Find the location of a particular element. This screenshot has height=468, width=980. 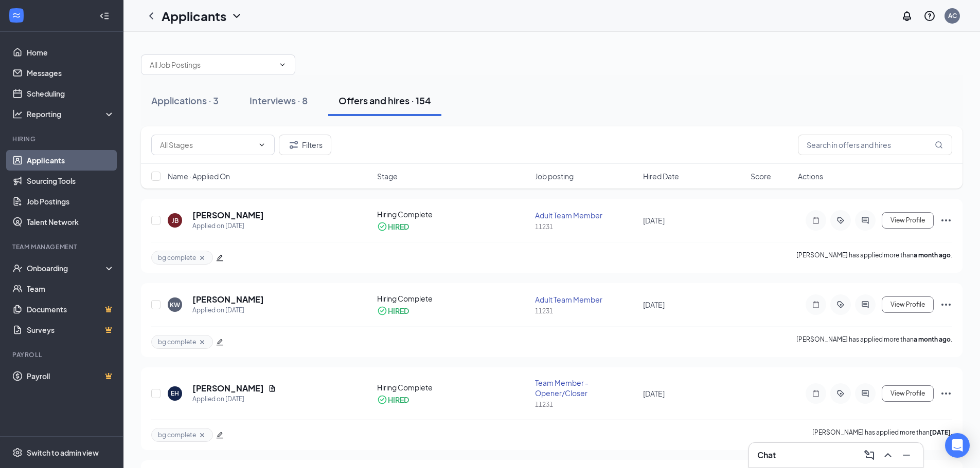

svg: Document is located at coordinates (272, 389).